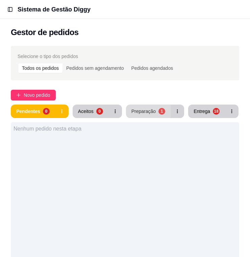 Image resolution: width=250 pixels, height=257 pixels. I want to click on button: Novo pedido, so click(33, 95).